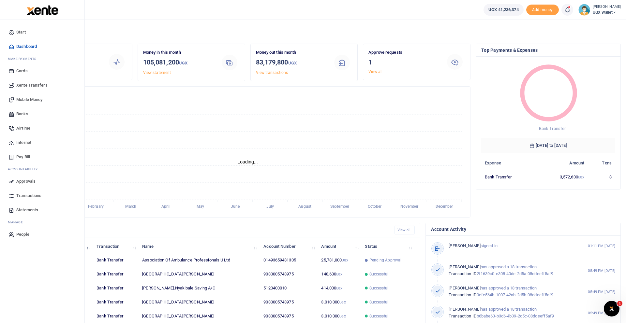  What do you see at coordinates (339, 289) in the screenshot?
I see `td: 414,000` at bounding box center [339, 289].